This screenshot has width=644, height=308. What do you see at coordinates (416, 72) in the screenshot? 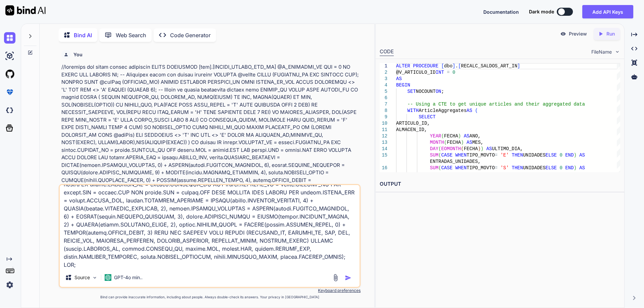
I see `span: @V_ARTICULO_ID` at bounding box center [416, 72].